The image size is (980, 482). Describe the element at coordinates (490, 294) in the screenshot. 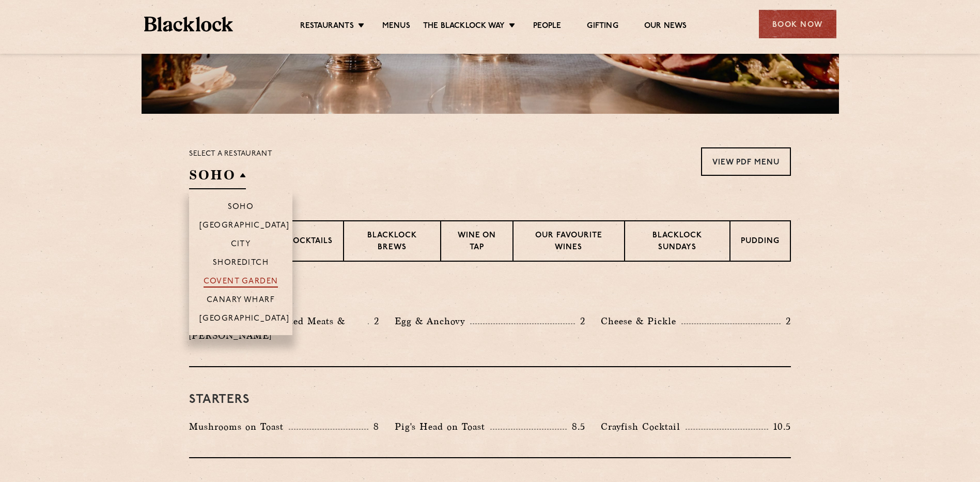

I see `h3: Pre Chop Bites` at that location.